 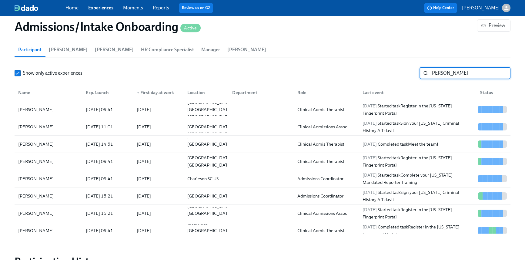 What do you see at coordinates (26, 8) in the screenshot?
I see `img: dado` at bounding box center [26, 8].